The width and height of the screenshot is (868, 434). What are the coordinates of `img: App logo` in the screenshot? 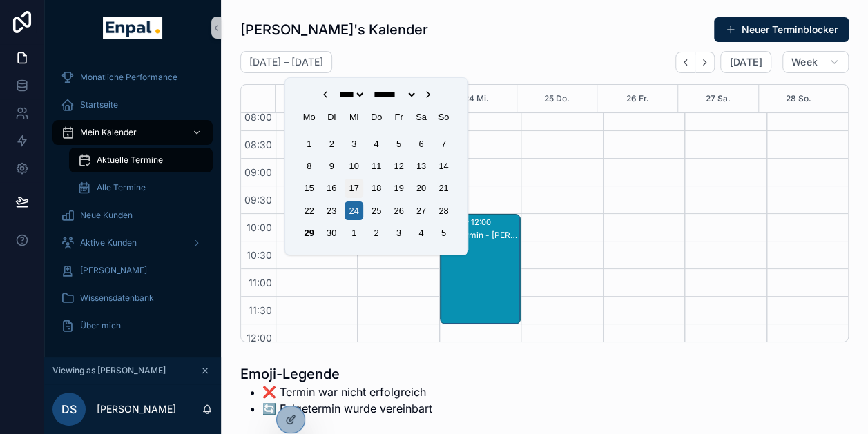 It's located at (132, 28).